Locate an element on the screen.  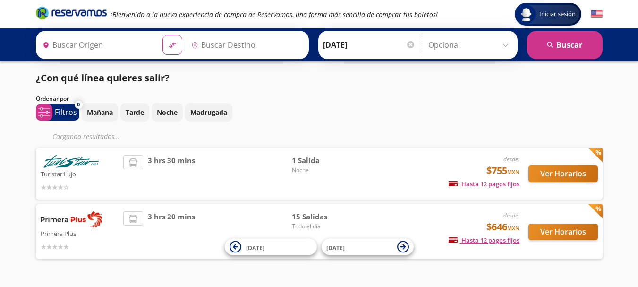
button: Madrugada is located at coordinates (209, 112).